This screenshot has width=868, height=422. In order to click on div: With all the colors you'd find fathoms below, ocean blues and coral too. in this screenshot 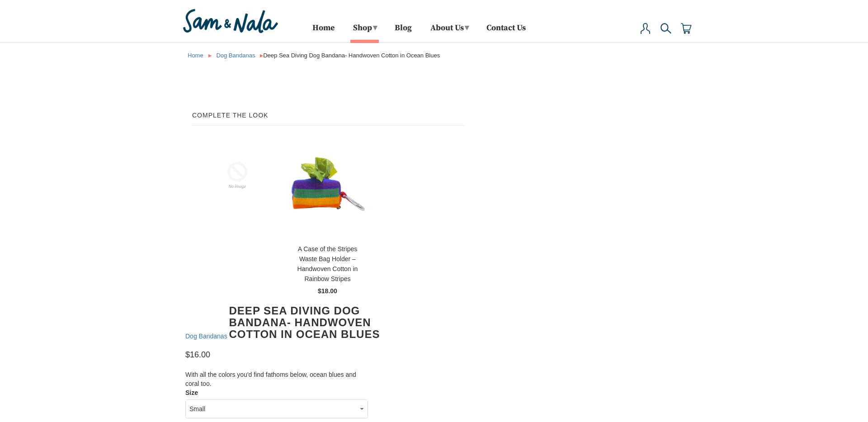, I will do `click(277, 379)`.